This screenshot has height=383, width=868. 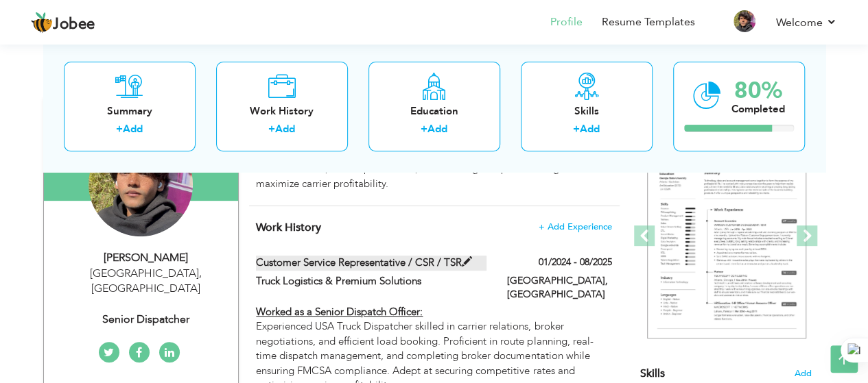 What do you see at coordinates (140, 184) in the screenshot?
I see `img: Umar Ali` at bounding box center [140, 184].